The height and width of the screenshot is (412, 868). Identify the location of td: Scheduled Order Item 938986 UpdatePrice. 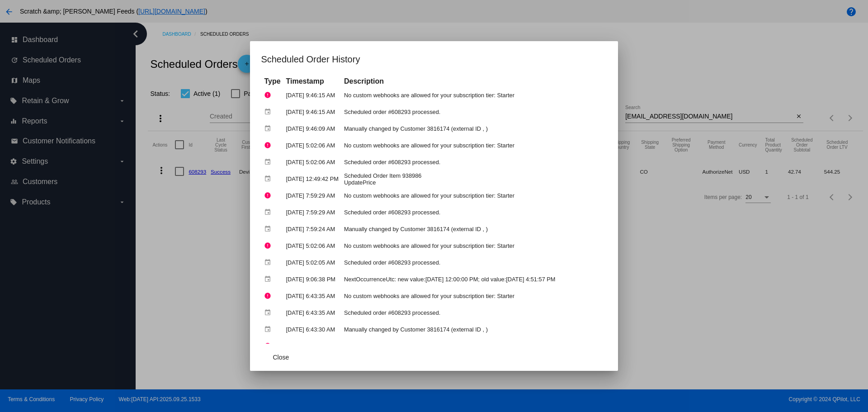
(474, 179).